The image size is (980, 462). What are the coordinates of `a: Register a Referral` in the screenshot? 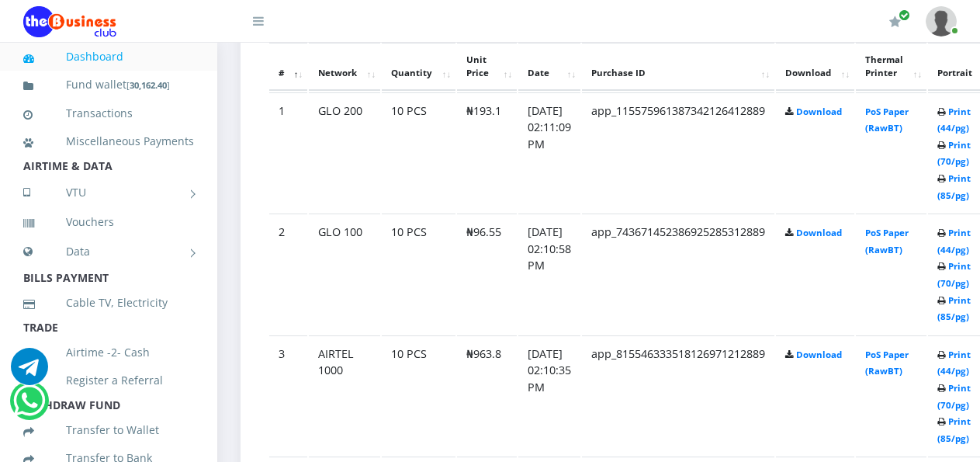 It's located at (109, 380).